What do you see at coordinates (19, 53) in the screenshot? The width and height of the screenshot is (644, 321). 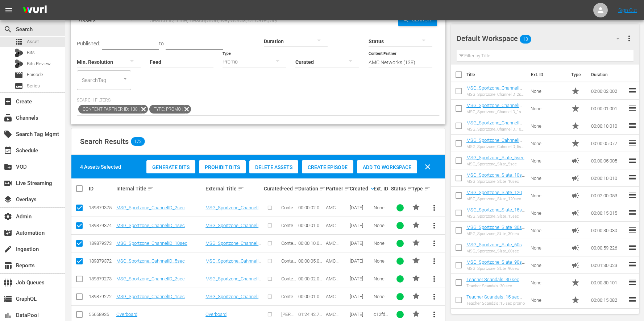 I see `div: Bits` at bounding box center [19, 53].